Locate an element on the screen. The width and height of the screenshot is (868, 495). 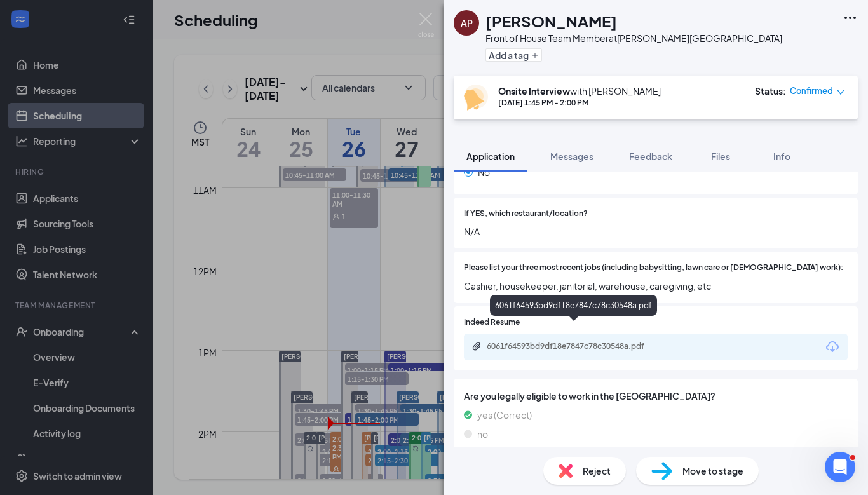
span: Feedback is located at coordinates (650, 156).